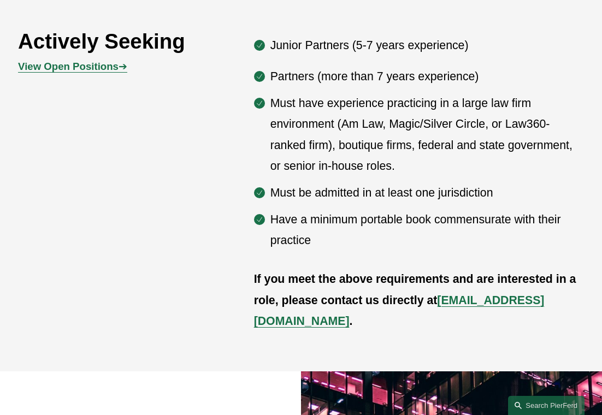 Image resolution: width=602 pixels, height=415 pixels. I want to click on strong: If you meet the above requirements and are interested in a role, please contact us directly at, so click(417, 290).